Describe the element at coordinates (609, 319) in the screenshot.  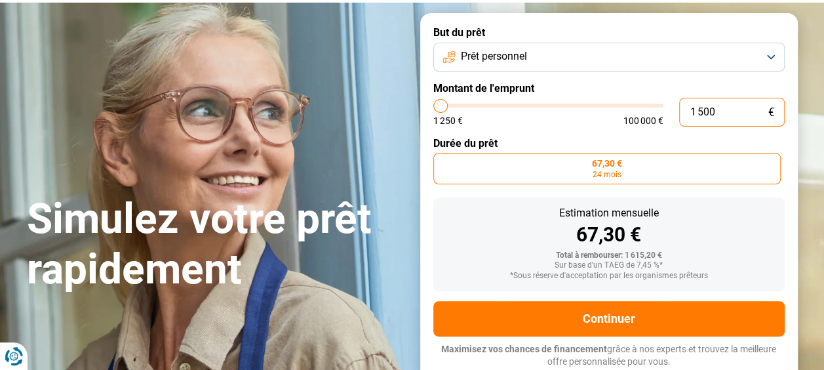
I see `button: Continuer` at that location.